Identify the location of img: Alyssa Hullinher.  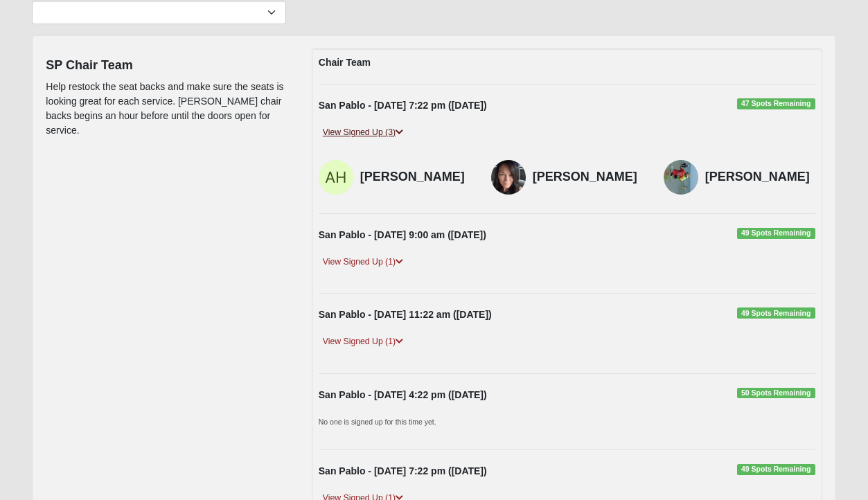
(336, 177).